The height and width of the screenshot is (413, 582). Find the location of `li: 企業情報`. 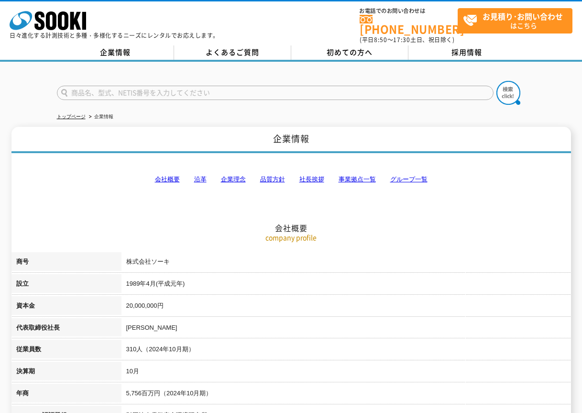

li: 企業情報 is located at coordinates (100, 117).